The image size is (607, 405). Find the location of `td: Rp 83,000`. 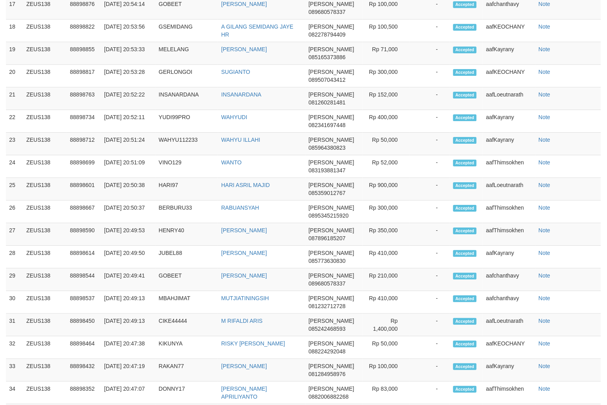

td: Rp 83,000 is located at coordinates (386, 393).